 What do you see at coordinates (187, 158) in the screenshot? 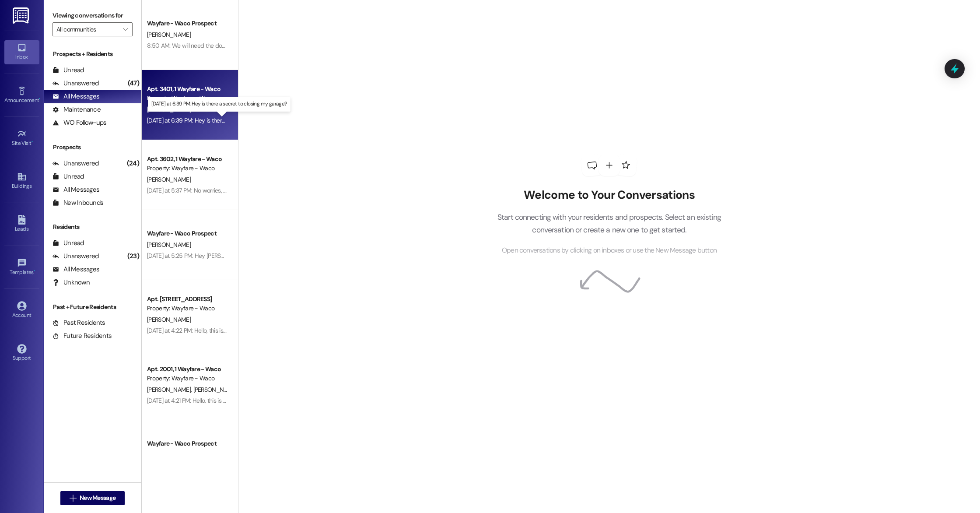
I see `div: Apt. 3602, 1 Wayfare - Waco` at bounding box center [187, 158].